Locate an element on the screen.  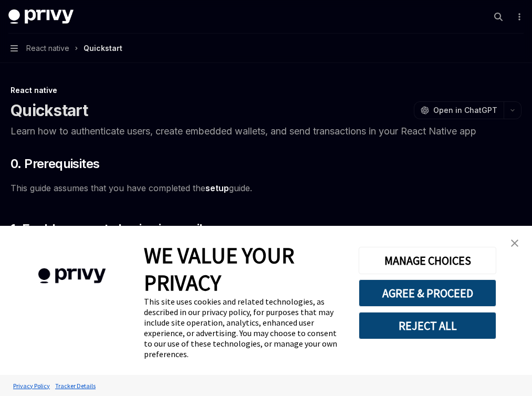
span: WE VALUE YOUR PRIVACY is located at coordinates (219, 269).